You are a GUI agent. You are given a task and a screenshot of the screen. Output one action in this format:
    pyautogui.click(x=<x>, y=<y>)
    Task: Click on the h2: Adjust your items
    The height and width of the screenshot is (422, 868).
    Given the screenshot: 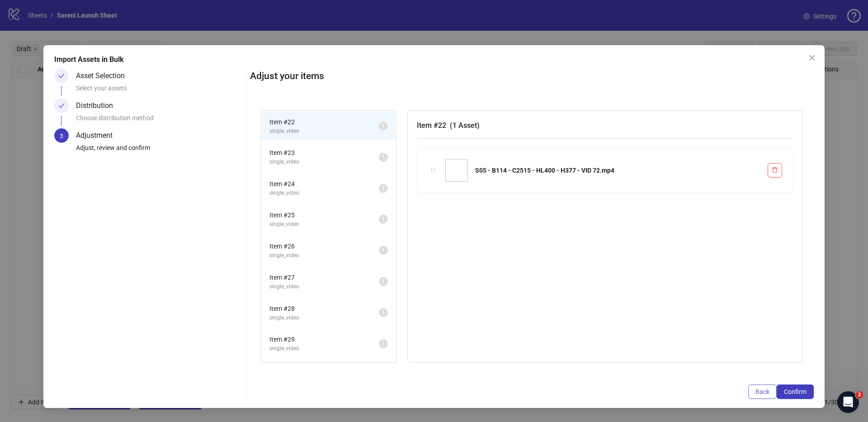 What is the action you would take?
    pyautogui.click(x=531, y=76)
    